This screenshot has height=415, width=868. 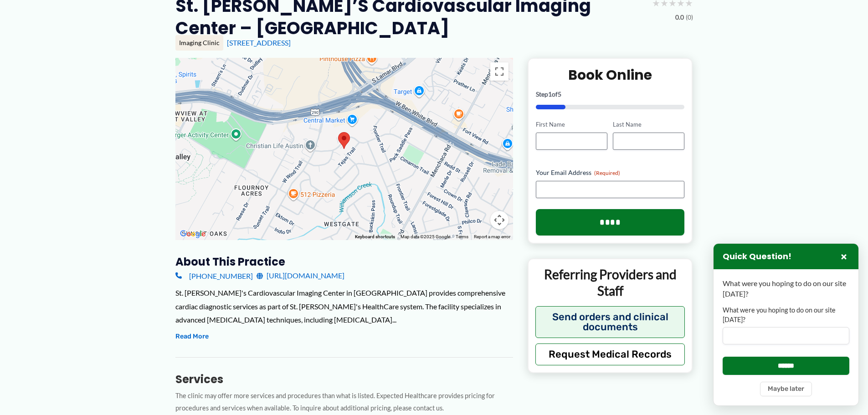 What do you see at coordinates (690, 18) in the screenshot?
I see `span: (0)` at bounding box center [690, 18].